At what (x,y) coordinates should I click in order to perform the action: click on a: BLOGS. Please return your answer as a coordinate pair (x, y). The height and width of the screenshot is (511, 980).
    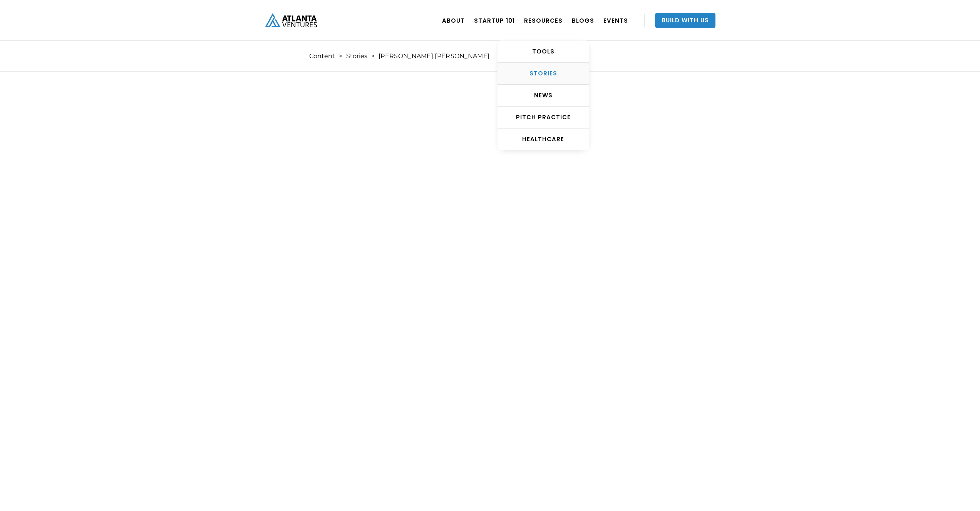
    Looking at the image, I should click on (583, 21).